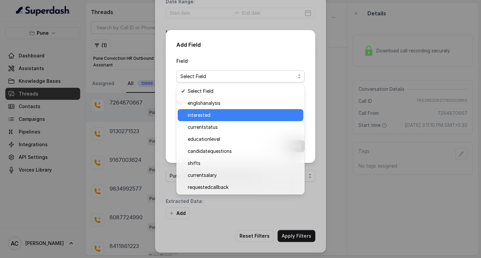 Image resolution: width=481 pixels, height=258 pixels. Describe the element at coordinates (244, 175) in the screenshot. I see `span: currentsalary` at that location.